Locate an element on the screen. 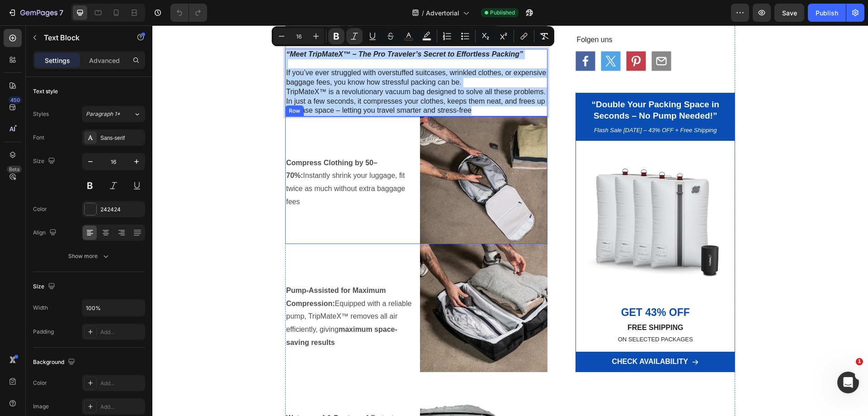 Image resolution: width=868 pixels, height=416 pixels. img: gempages_586066319539962715-91b71584-7c19-48e2-bc46-dec1fad14095.jpg is located at coordinates (332, 155).